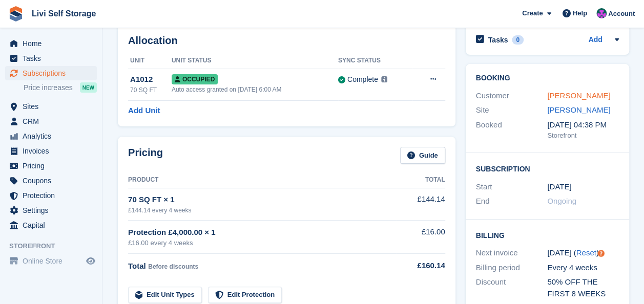  Describe the element at coordinates (53, 261) in the screenshot. I see `span: Online Store` at that location.